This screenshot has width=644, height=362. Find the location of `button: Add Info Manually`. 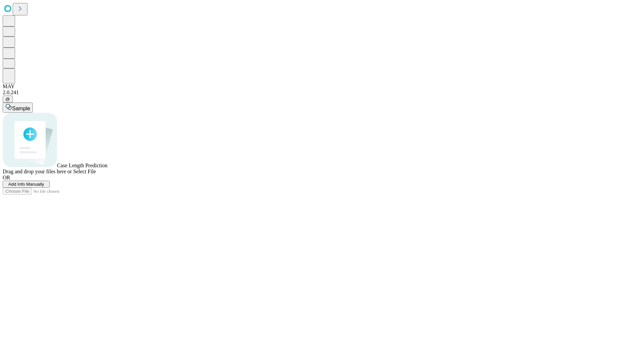

button: Add Info Manually is located at coordinates (26, 184).